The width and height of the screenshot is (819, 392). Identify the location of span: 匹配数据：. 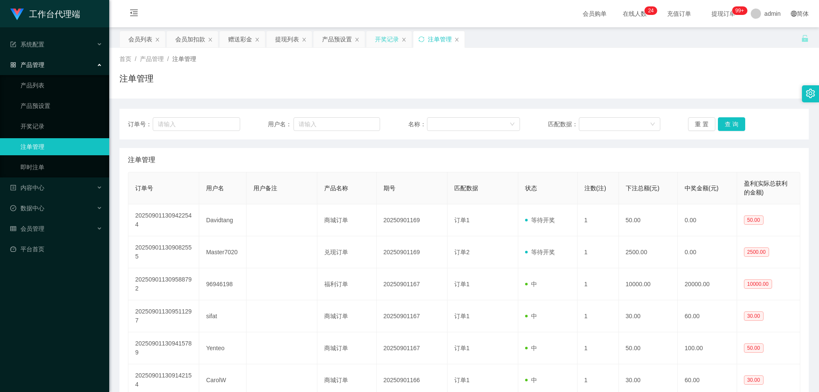
(563, 124).